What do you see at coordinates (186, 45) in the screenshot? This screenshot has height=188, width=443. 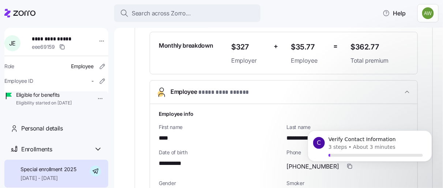 I see `span: Monthly breakdown` at bounding box center [186, 45].